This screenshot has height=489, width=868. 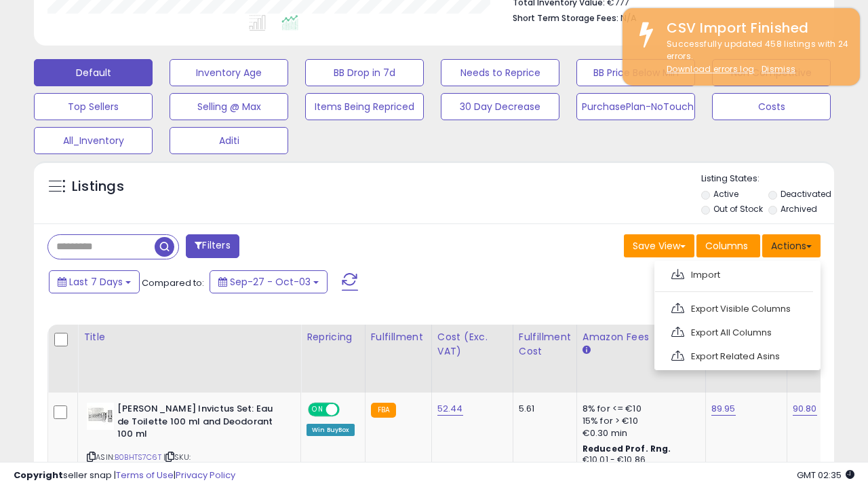 What do you see at coordinates (710, 68) in the screenshot?
I see `a: Download errors log` at bounding box center [710, 68].